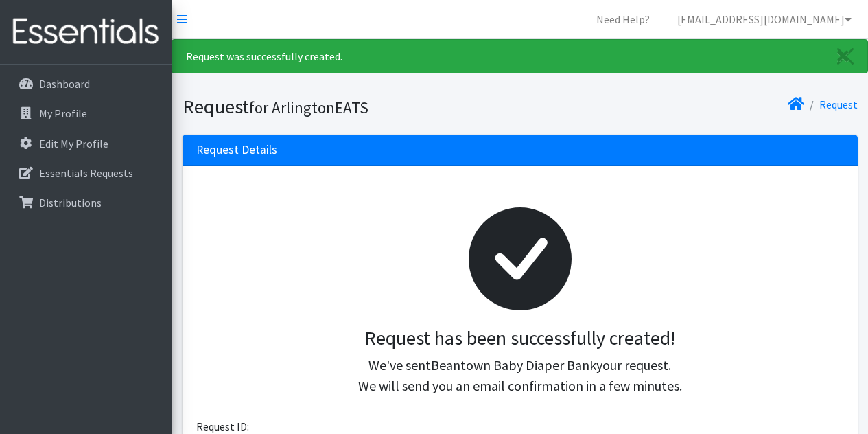 The width and height of the screenshot is (868, 434). I want to click on small: for ArlingtonEATS, so click(309, 107).